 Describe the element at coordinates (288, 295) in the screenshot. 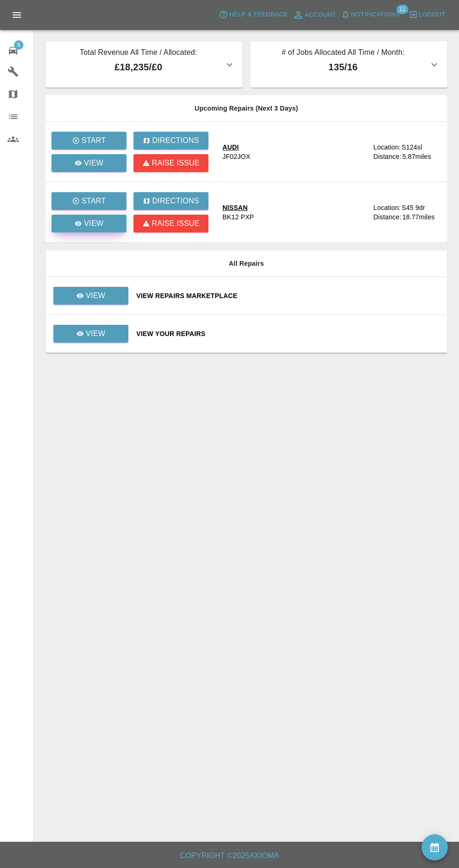

I see `a: View Repairs Marketplace` at that location.